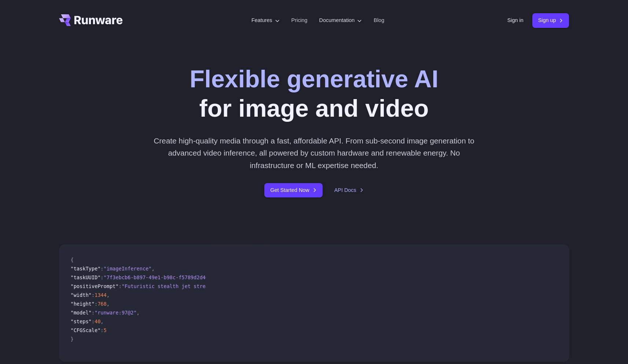 The width and height of the screenshot is (628, 364). What do you see at coordinates (161, 277) in the screenshot?
I see `span: "7f3ebcb6-b897-49e1-b98c-f5789d2d40d7"` at bounding box center [161, 277].